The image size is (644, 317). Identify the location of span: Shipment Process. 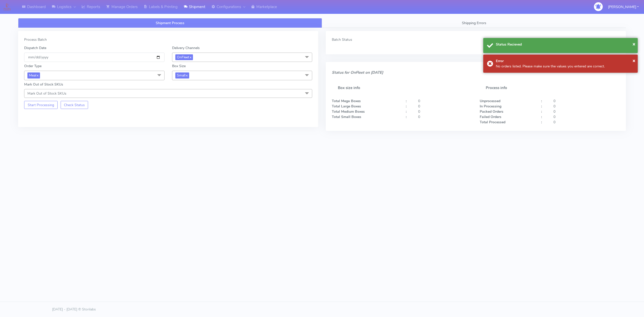
(170, 23).